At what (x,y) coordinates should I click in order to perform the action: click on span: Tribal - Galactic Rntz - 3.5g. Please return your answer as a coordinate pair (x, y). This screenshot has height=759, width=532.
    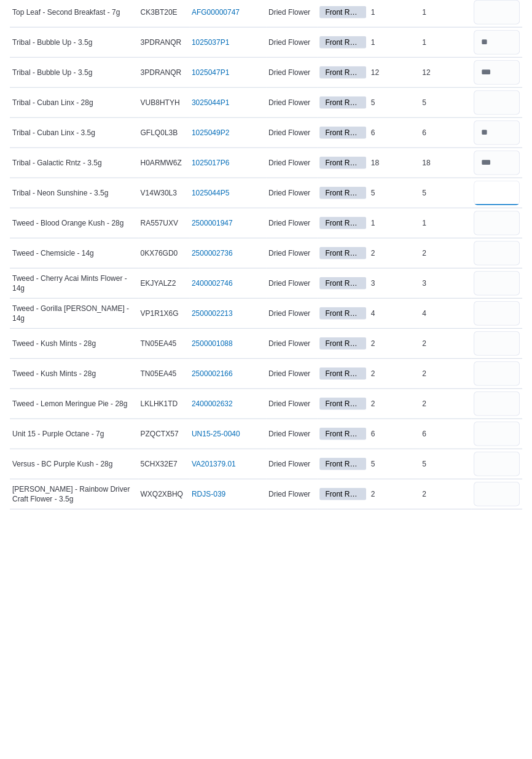
    Looking at the image, I should click on (57, 409).